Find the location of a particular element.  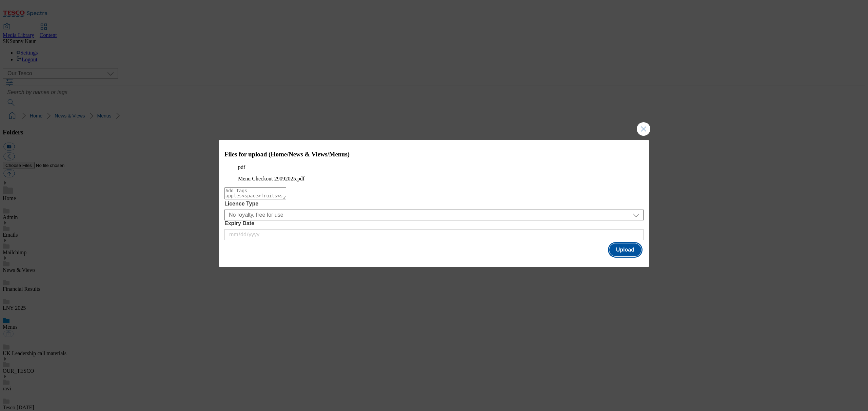

figcaption: Menu Checkout 29092025.pdf is located at coordinates (434, 179).